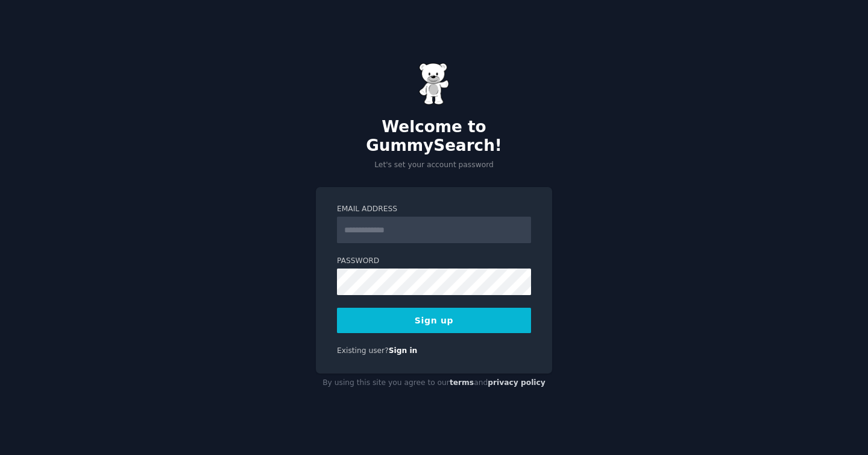 This screenshot has height=455, width=868. Describe the element at coordinates (434, 165) in the screenshot. I see `p: Let's set your account password` at that location.